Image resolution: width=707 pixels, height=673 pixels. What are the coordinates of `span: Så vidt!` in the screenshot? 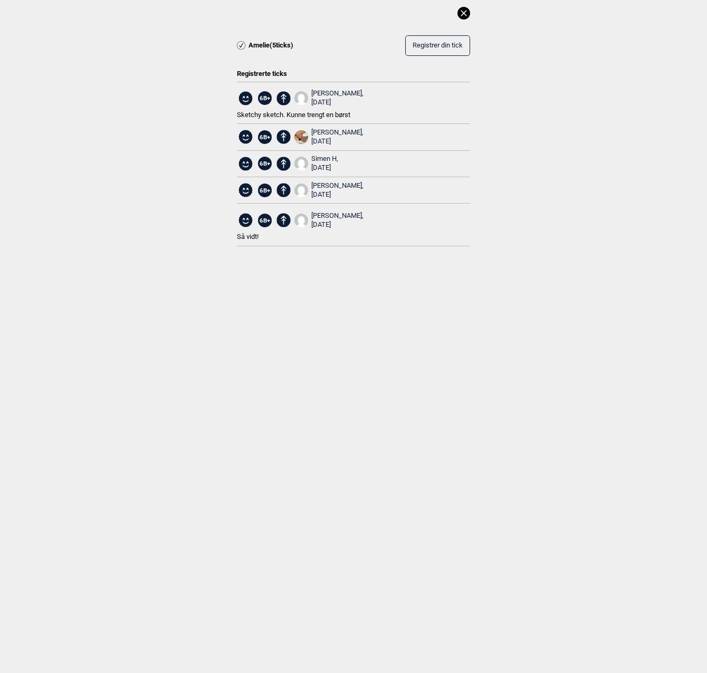 It's located at (247, 236).